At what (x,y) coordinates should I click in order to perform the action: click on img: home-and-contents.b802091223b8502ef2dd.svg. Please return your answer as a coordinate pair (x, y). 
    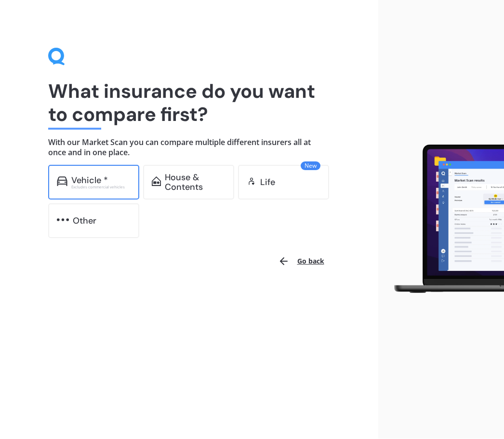
    Looking at the image, I should click on (156, 181).